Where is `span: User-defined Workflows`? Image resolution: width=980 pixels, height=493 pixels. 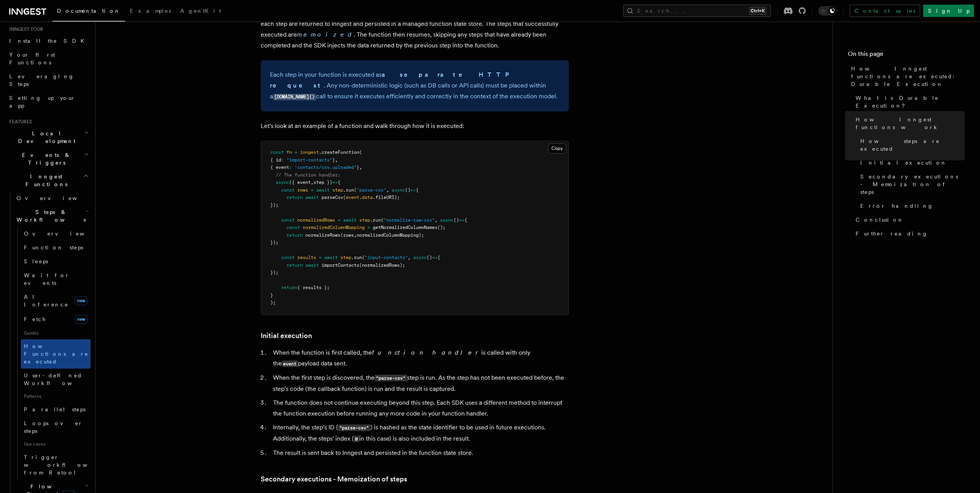
span: User-defined Workflows is located at coordinates (58, 379).